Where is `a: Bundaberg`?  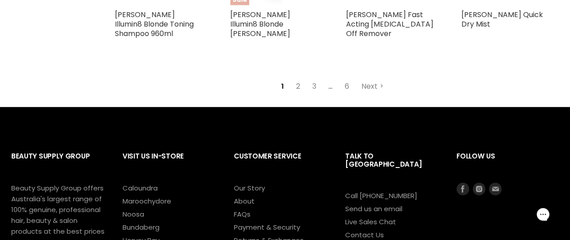 a: Bundaberg is located at coordinates (141, 227).